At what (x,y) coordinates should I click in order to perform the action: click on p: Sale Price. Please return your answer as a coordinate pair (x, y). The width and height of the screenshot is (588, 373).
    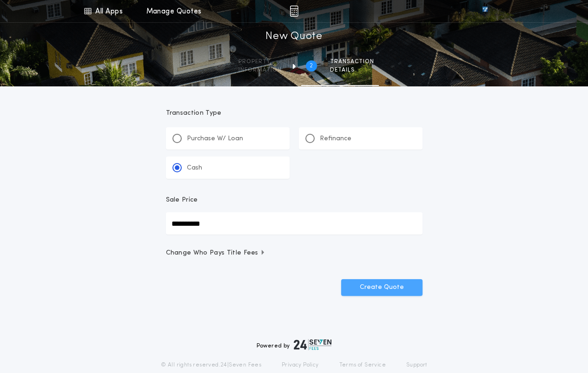
    Looking at the image, I should click on (181, 200).